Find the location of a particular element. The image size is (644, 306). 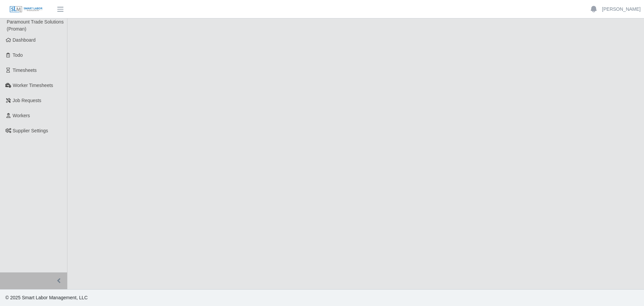

span: Dashboard is located at coordinates (24, 40).